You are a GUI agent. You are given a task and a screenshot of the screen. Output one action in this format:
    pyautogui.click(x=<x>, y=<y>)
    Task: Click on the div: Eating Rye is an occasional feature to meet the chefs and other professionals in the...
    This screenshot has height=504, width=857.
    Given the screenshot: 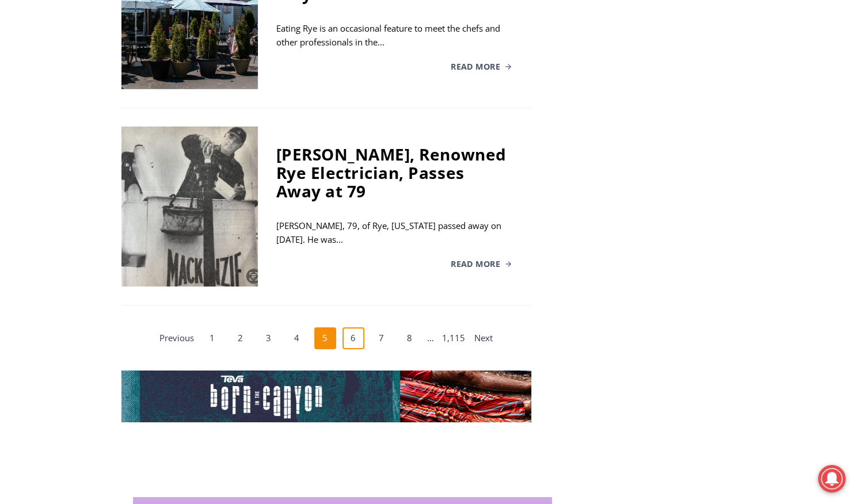 What is the action you would take?
    pyautogui.click(x=394, y=35)
    